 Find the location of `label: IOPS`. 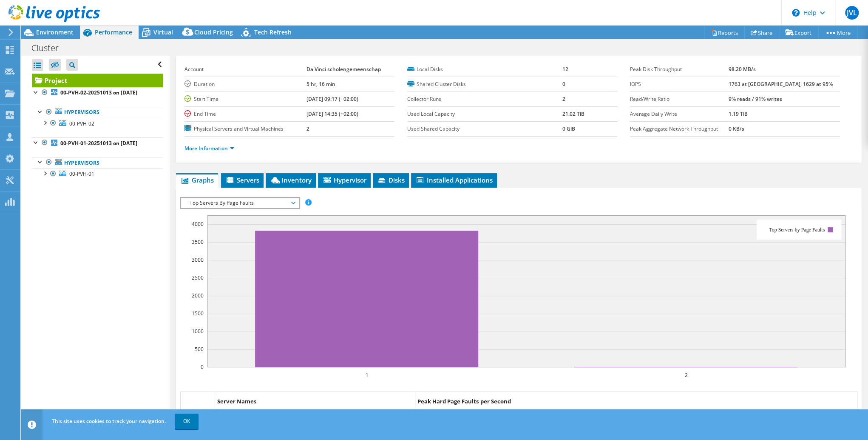

label: IOPS is located at coordinates (679, 84).